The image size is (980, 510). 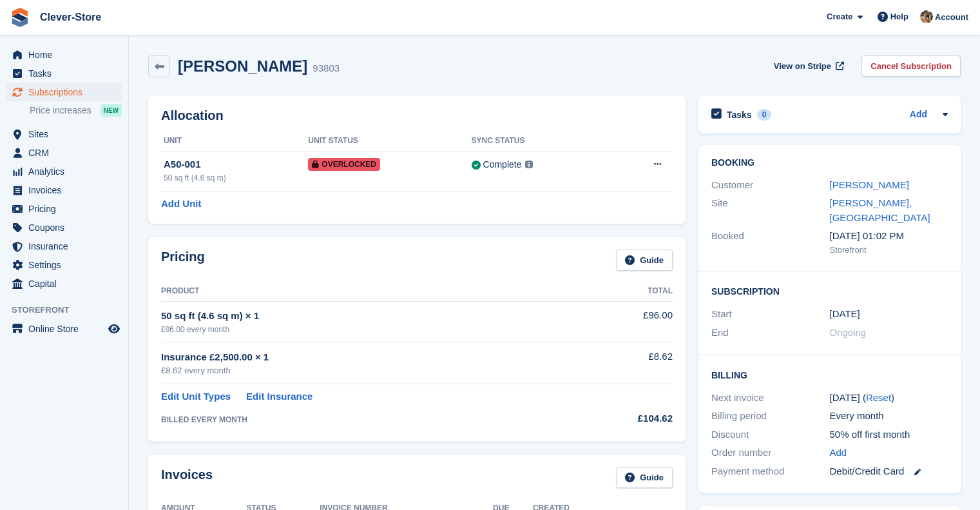 What do you see at coordinates (764, 115) in the screenshot?
I see `div: 0` at bounding box center [764, 115].